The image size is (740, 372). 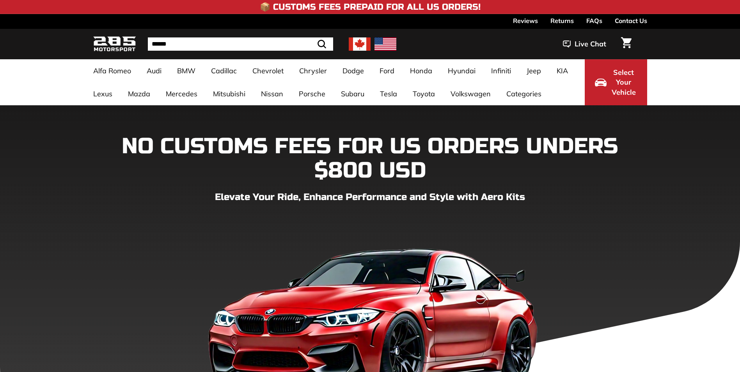 I want to click on input: Search, so click(x=240, y=44).